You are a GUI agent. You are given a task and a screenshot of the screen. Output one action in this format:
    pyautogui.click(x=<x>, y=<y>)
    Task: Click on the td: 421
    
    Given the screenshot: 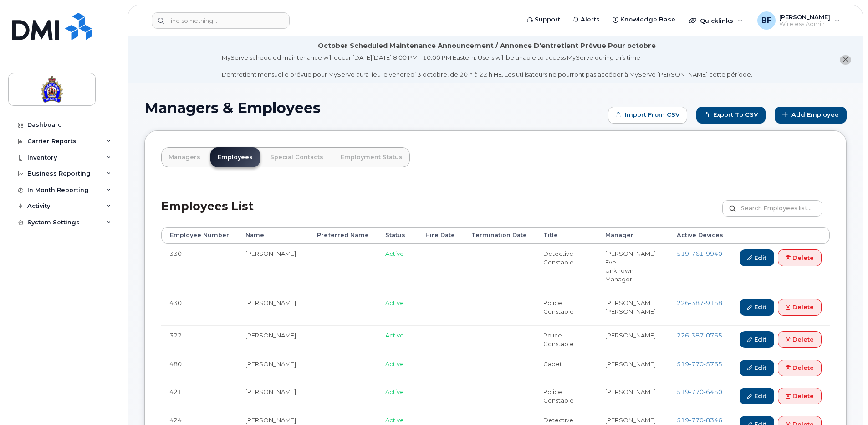 What is the action you would take?
    pyautogui.click(x=199, y=396)
    